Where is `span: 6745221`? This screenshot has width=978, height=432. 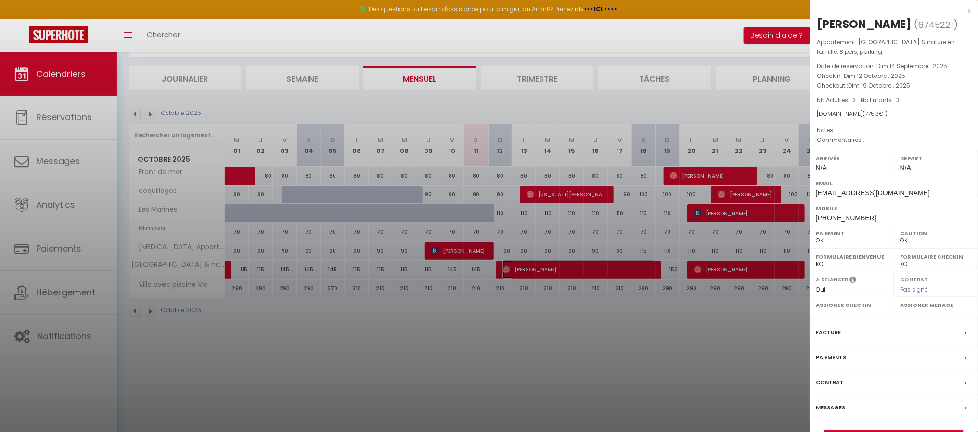
span: 6745221 is located at coordinates (935, 25).